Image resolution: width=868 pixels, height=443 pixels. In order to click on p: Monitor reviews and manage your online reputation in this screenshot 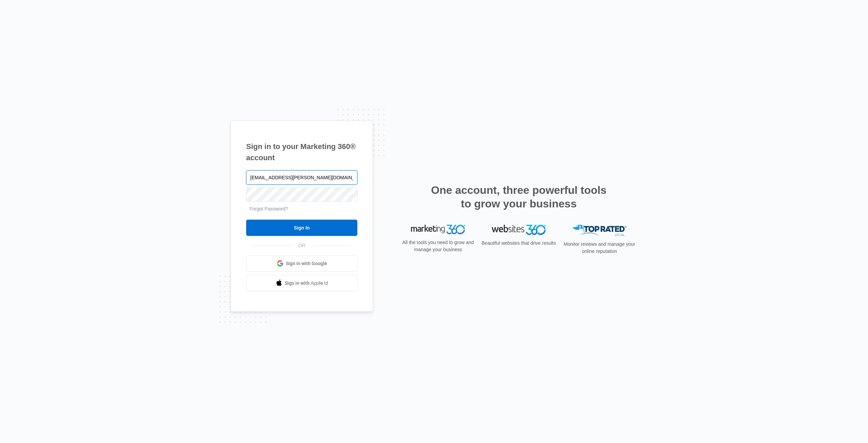, I will do `click(599, 248)`.